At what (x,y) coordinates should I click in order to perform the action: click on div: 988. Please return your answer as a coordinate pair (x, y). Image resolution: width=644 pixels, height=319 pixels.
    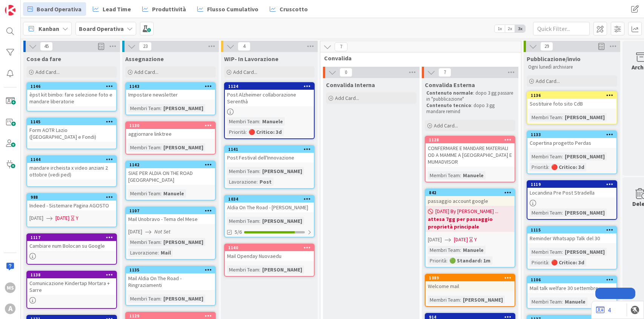
    Looking at the image, I should click on (73, 198).